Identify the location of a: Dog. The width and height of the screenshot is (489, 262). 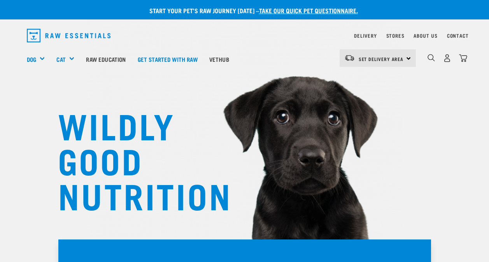
(31, 59).